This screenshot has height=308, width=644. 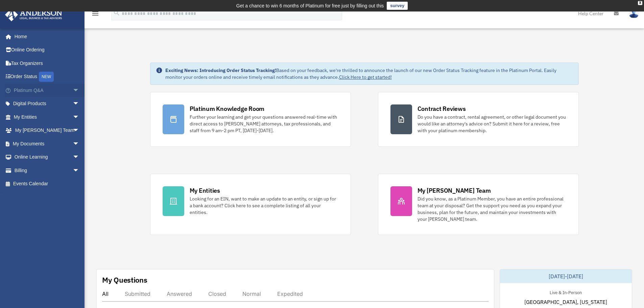 What do you see at coordinates (634, 13) in the screenshot?
I see `img: User Pic` at bounding box center [634, 13].